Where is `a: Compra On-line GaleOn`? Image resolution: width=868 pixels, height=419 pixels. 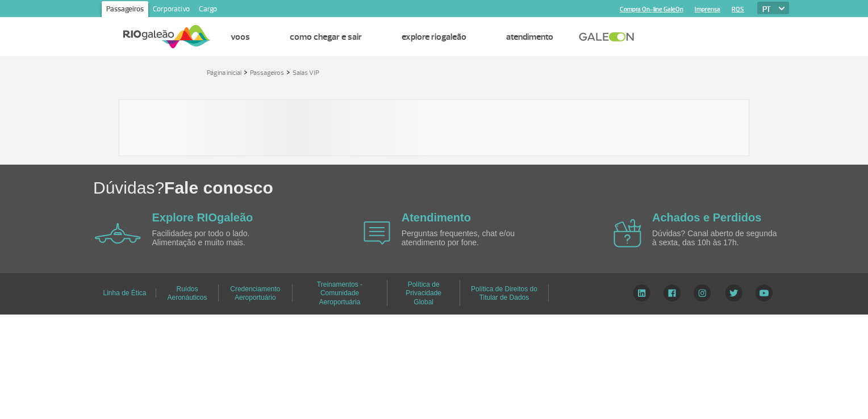 a: Compra On-line GaleOn is located at coordinates (651, 9).